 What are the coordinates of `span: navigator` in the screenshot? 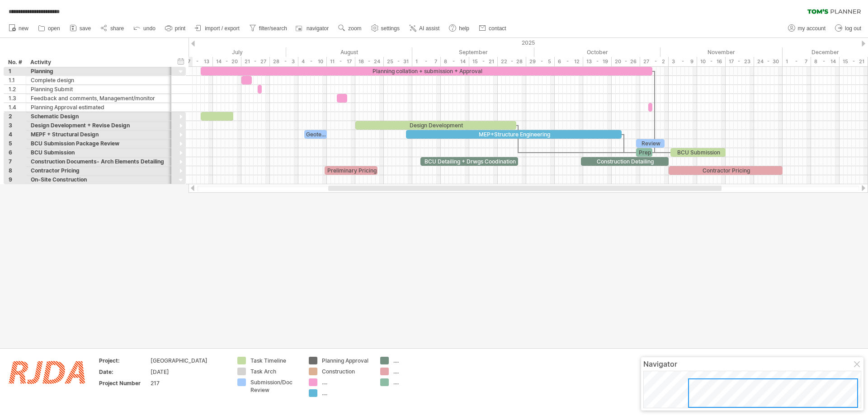 It's located at (317, 29).